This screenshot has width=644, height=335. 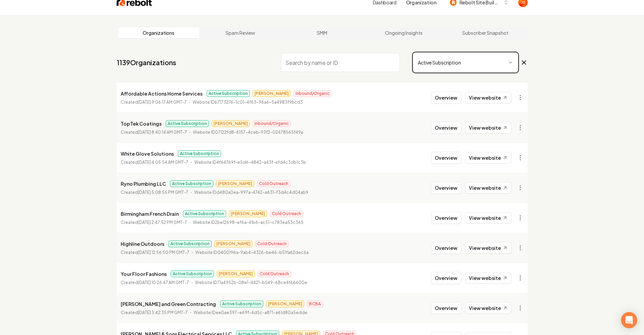 I want to click on p: Website ID 07122fd8-6157-4ceb-93f2-02478565f49a, so click(x=248, y=132).